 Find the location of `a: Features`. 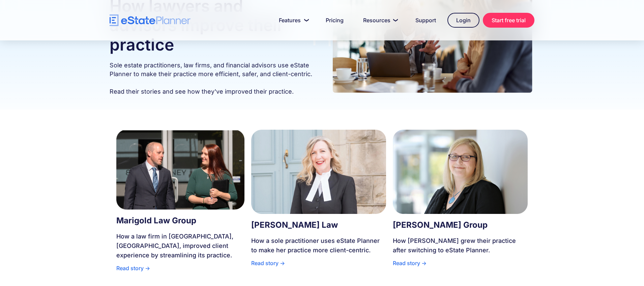

a: Features is located at coordinates (292, 20).